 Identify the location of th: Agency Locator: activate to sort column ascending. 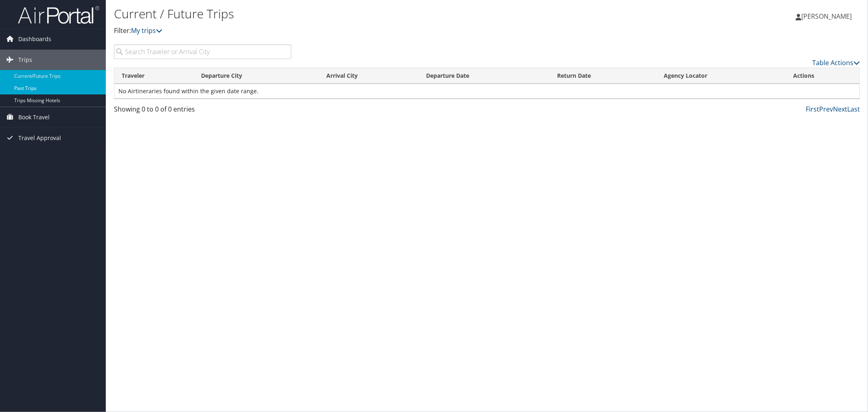
(721, 75).